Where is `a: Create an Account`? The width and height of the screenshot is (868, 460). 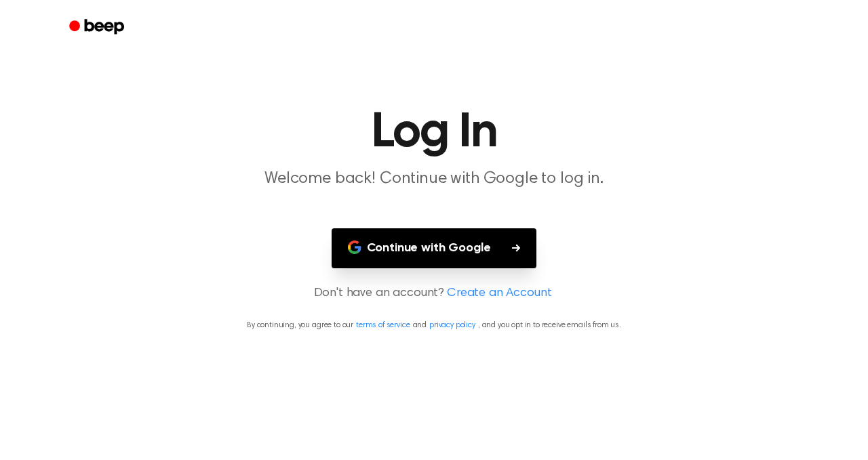 a: Create an Account is located at coordinates (499, 294).